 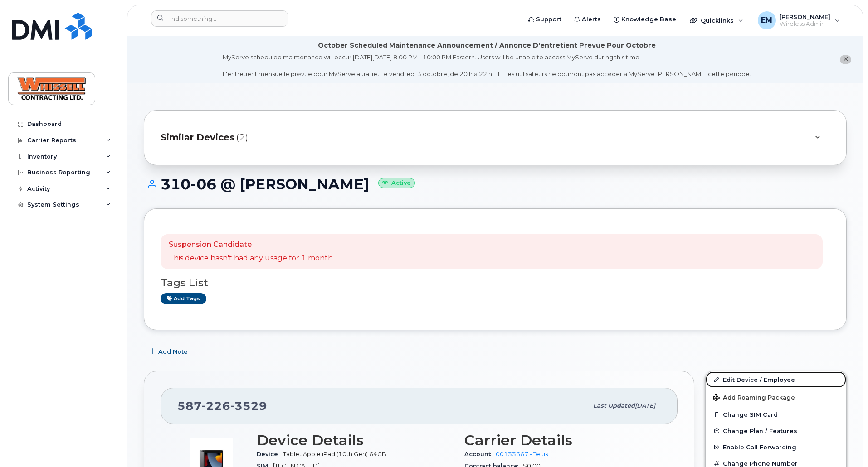 I want to click on span: 587, so click(x=222, y=406).